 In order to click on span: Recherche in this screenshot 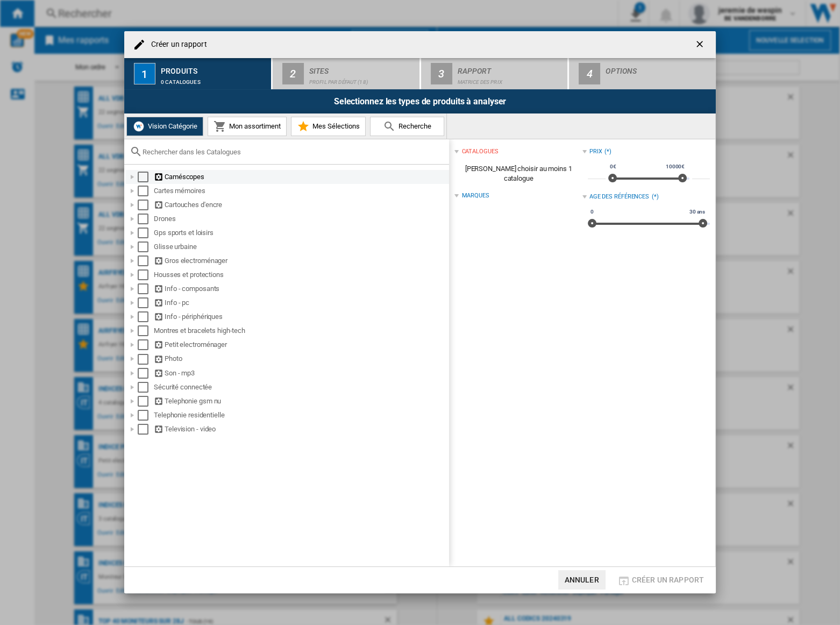, I will do `click(413, 126)`.